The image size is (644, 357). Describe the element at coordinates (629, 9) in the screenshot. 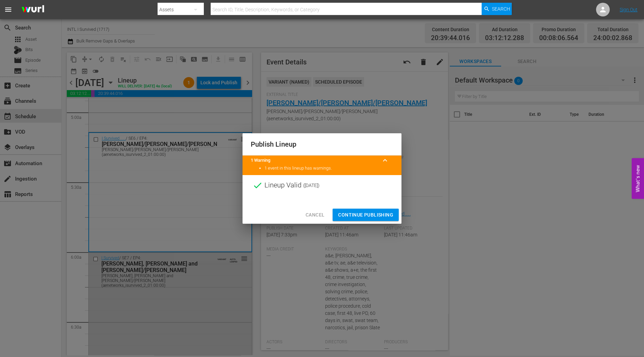

I see `a: Sign Out` at that location.